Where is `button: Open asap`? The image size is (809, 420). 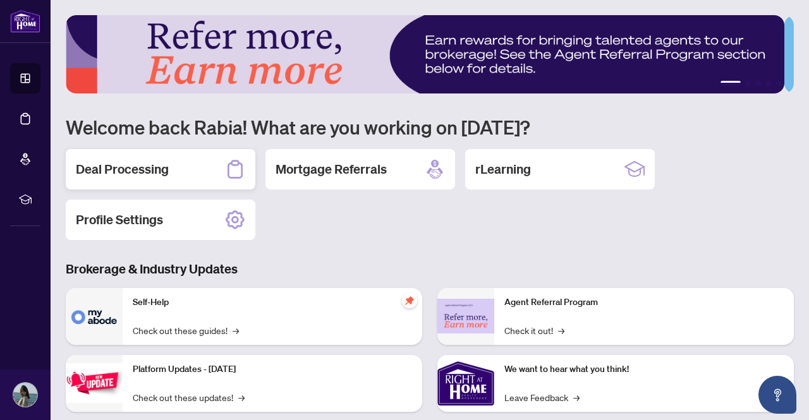 button: Open asap is located at coordinates (777, 395).